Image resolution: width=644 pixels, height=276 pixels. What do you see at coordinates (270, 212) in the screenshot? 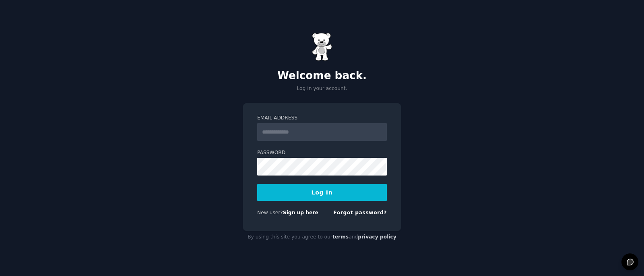
I see `span: New user?` at bounding box center [270, 212].